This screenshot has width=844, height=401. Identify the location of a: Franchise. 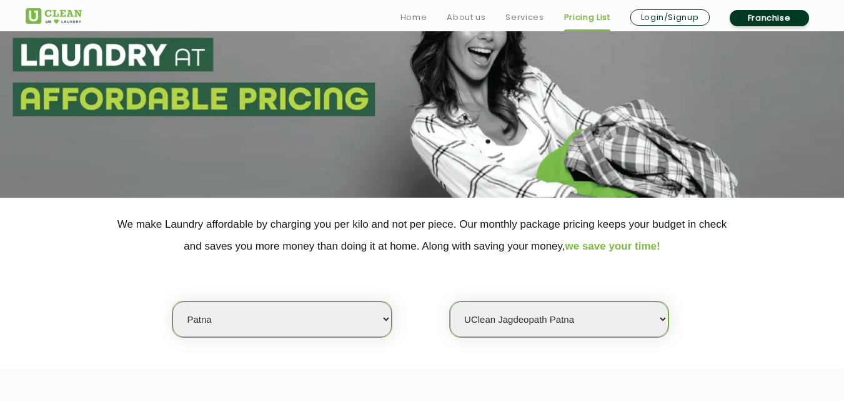
(769, 18).